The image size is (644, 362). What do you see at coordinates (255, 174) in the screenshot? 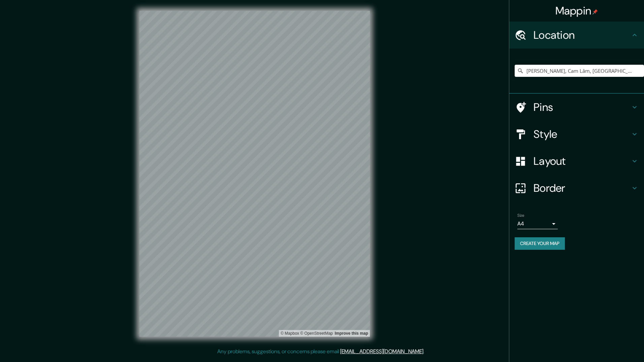
I see `canvas: Map` at bounding box center [255, 174].